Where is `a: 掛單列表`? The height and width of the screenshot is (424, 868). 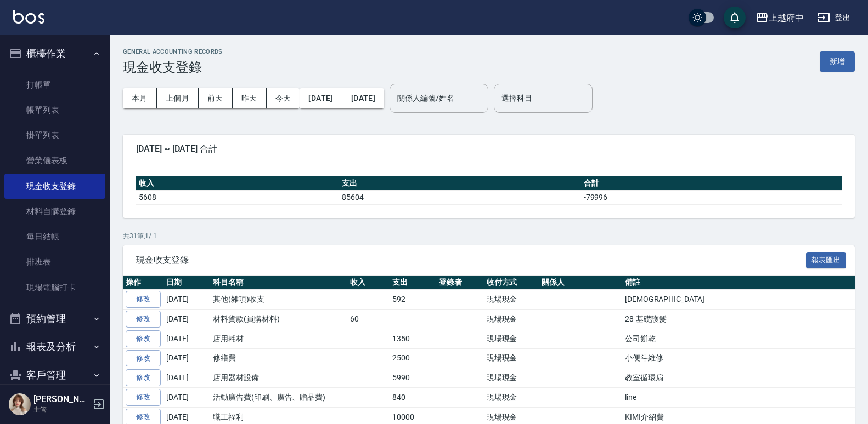
a: 掛單列表 is located at coordinates (55, 136).